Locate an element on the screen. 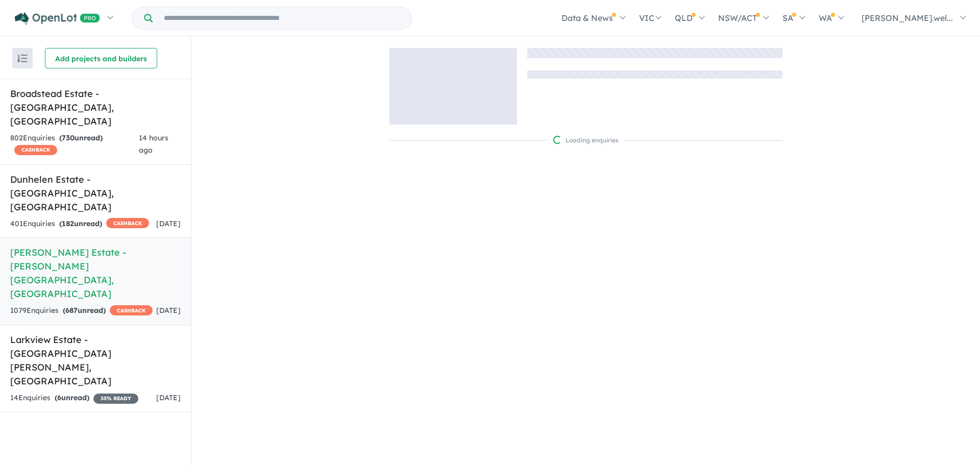 Image resolution: width=980 pixels, height=465 pixels. span: 730 is located at coordinates (68, 138).